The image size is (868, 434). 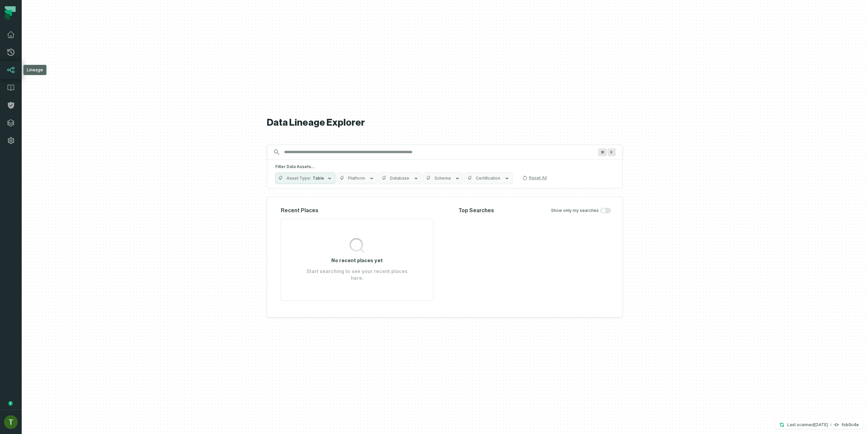 I want to click on p: Last scanned, so click(x=807, y=425).